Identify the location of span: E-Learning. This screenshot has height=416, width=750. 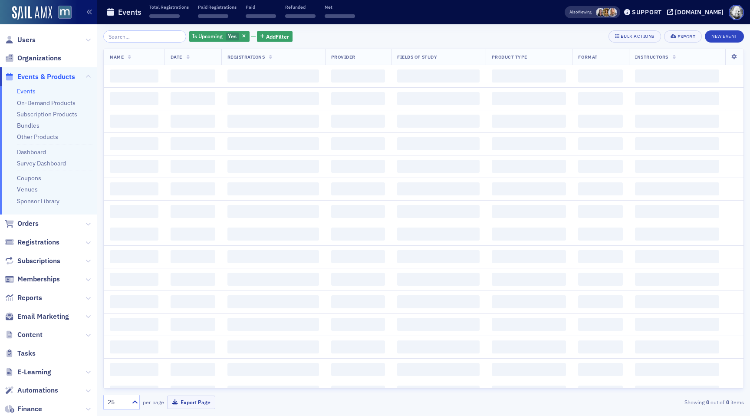
(34, 372).